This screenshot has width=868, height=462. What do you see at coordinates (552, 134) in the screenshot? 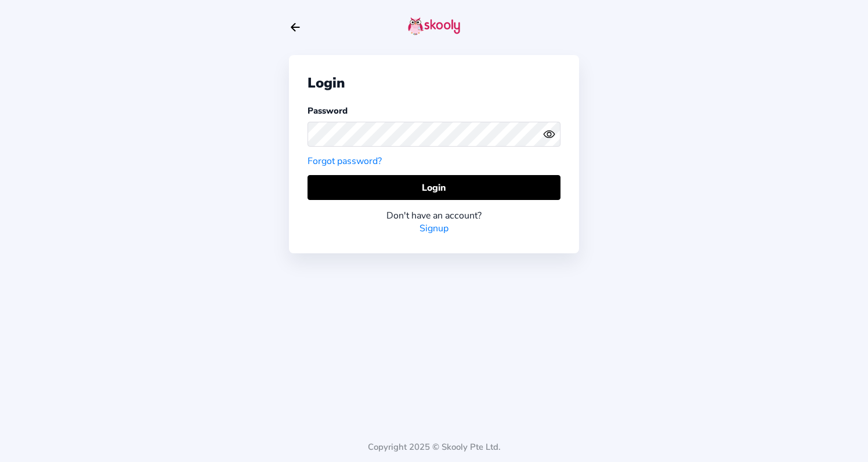
I see `button: eye outlineeye off outline` at bounding box center [552, 134].